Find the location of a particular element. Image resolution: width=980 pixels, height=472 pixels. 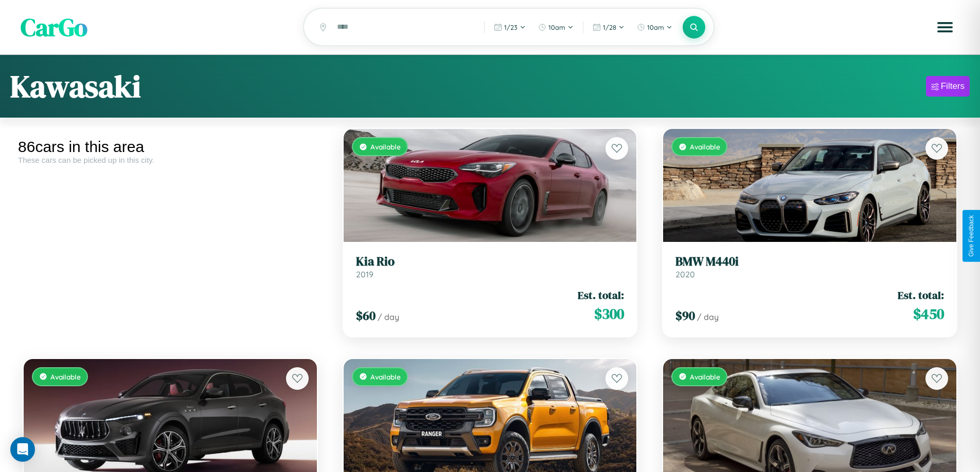

h3: Kia Rio is located at coordinates (490, 262).